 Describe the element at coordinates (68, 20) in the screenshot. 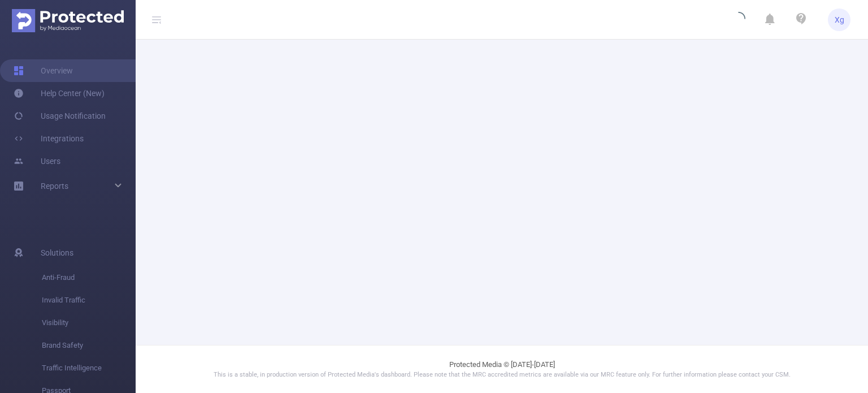

I see `img: Protected Media` at that location.